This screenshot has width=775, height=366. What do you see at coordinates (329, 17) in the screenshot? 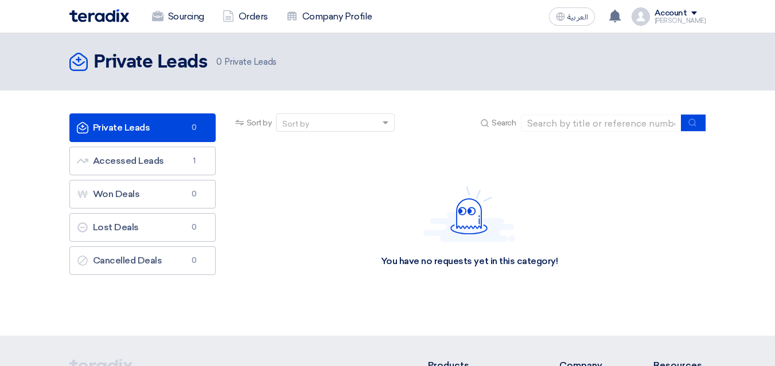
I see `a: Company Profile` at bounding box center [329, 17].